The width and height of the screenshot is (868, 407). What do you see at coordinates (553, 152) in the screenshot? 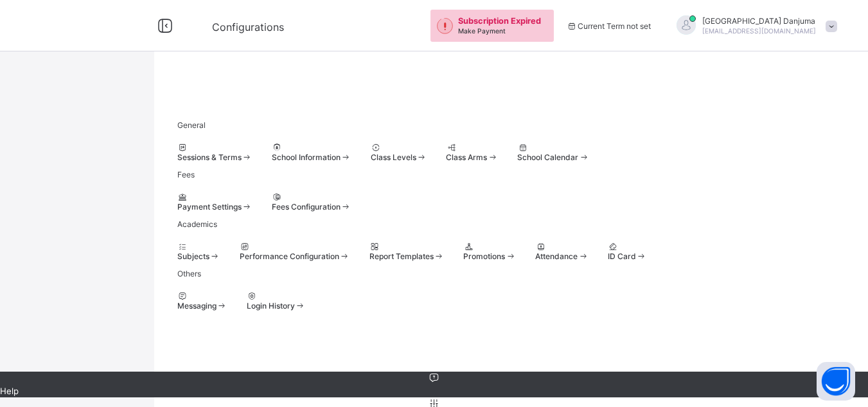
I see `div: School Calendar` at bounding box center [553, 152].